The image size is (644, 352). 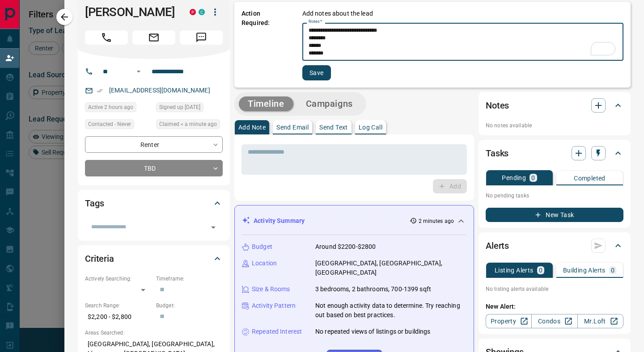 I want to click on p: Repeated Interest, so click(x=277, y=332).